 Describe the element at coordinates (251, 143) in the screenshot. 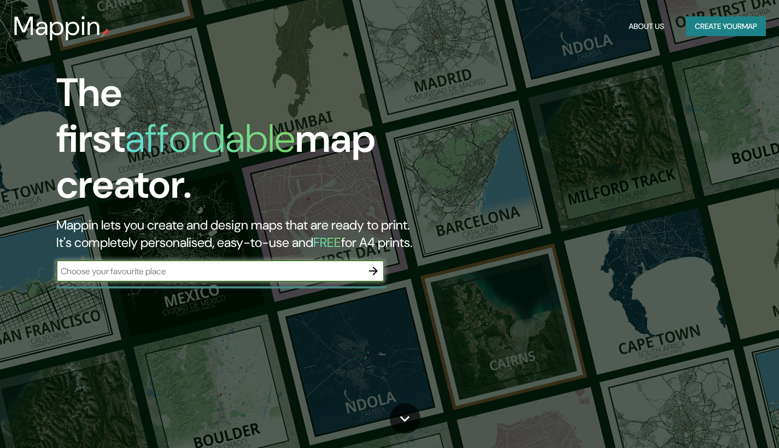

I see `h1: The first map creator.` at that location.